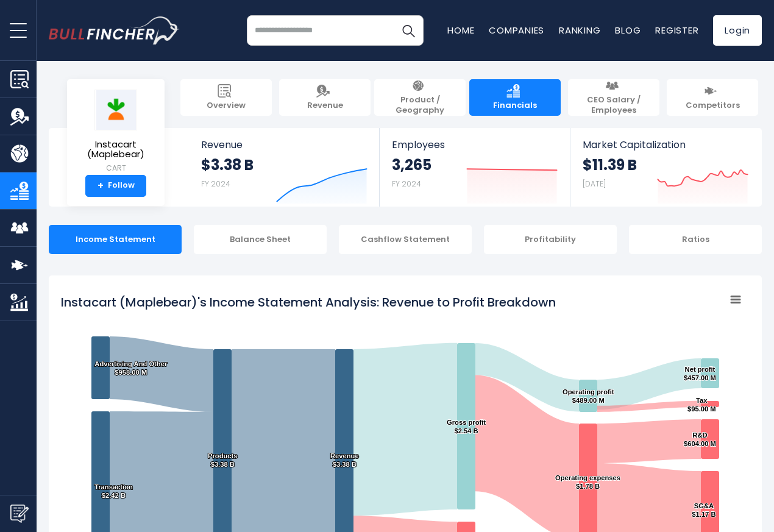 The image size is (774, 532). Describe the element at coordinates (580, 30) in the screenshot. I see `a: Ranking` at that location.